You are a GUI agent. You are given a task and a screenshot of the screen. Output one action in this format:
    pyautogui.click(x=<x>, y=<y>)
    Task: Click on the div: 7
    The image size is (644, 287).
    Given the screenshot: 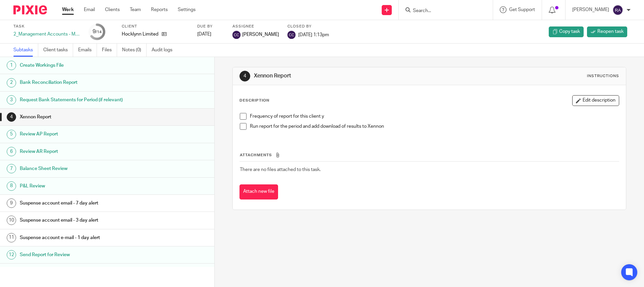 What is the action you would take?
    pyautogui.click(x=11, y=168)
    